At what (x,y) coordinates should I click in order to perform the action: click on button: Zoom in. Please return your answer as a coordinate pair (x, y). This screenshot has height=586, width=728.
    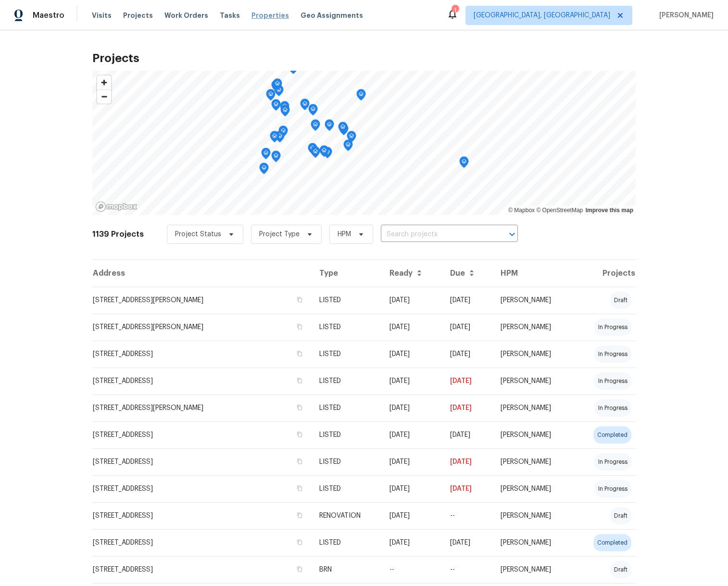
    Looking at the image, I should click on (103, 82).